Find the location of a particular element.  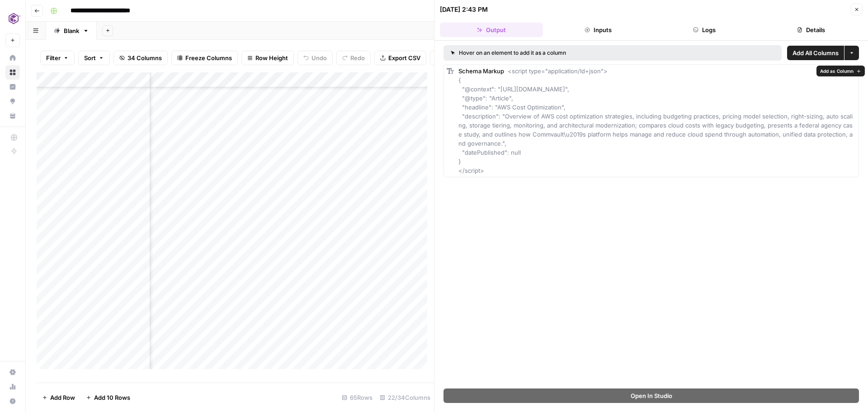

span: Filter is located at coordinates (53, 58).